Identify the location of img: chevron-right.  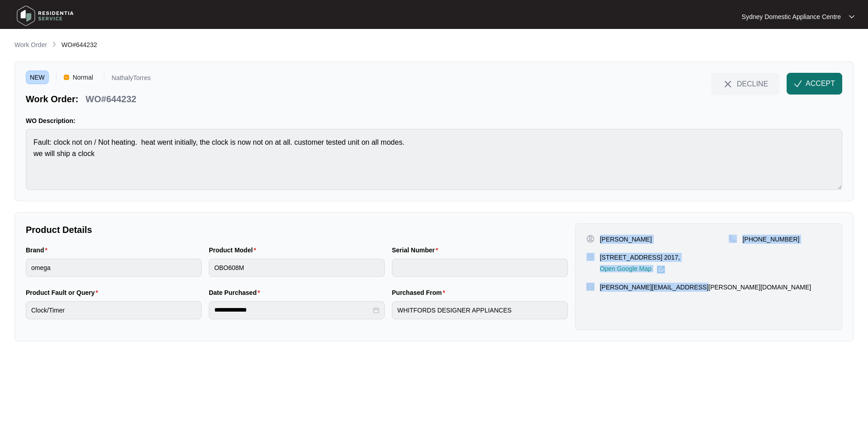
(54, 44).